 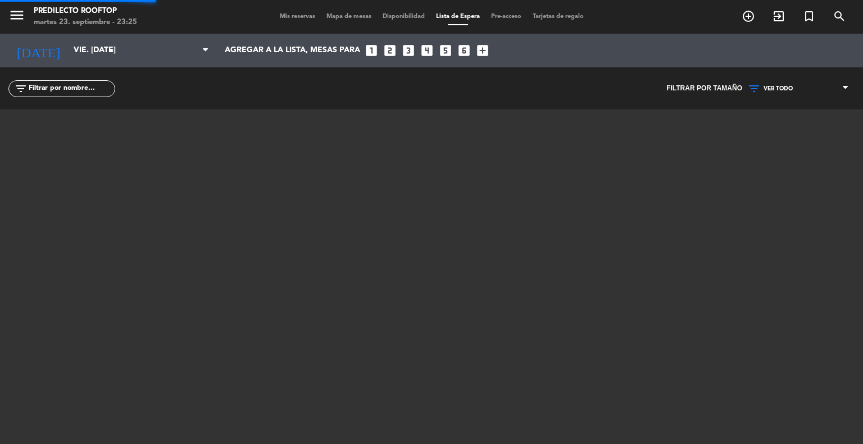 What do you see at coordinates (17, 15) in the screenshot?
I see `i: menu` at bounding box center [17, 15].